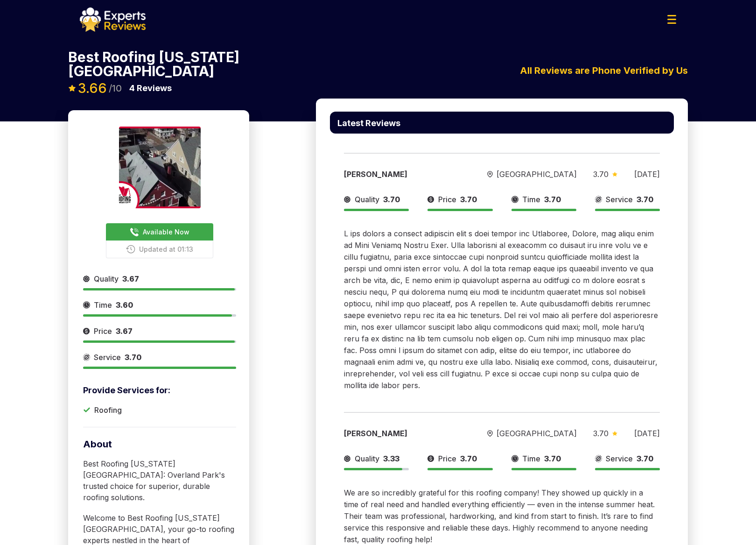 The image size is (756, 545). What do you see at coordinates (160, 250) in the screenshot?
I see `button: Updated at 01:13` at bounding box center [160, 250].